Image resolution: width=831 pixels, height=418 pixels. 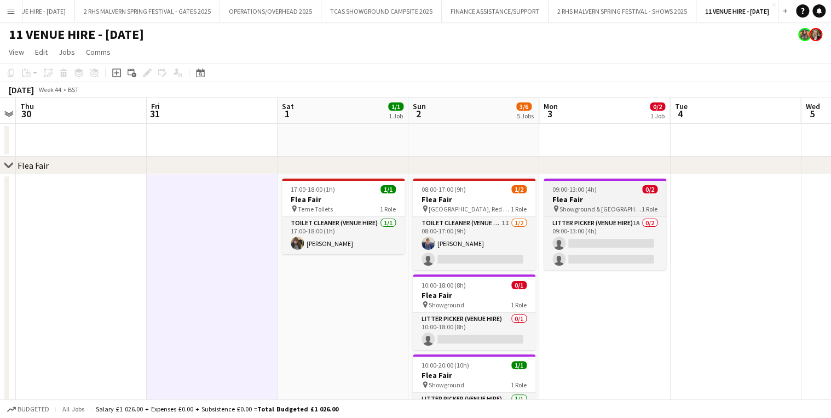 What do you see at coordinates (524, 106) in the screenshot?
I see `span: 3/6` at bounding box center [524, 106].